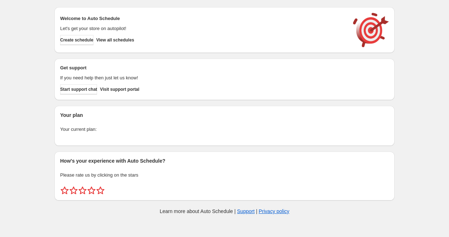 This screenshot has height=237, width=449. I want to click on h2: Your plan, so click(224, 115).